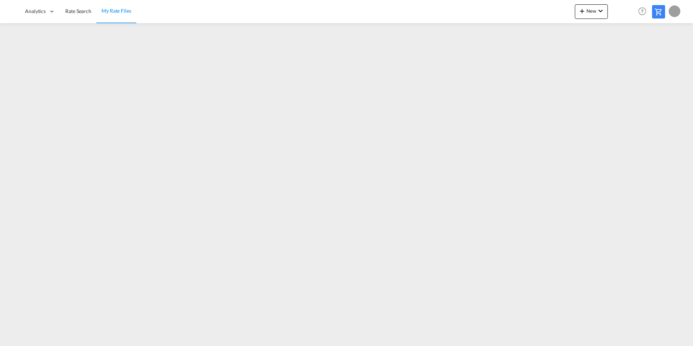  I want to click on md-icon: icon-plus 400-fg, so click(582, 11).